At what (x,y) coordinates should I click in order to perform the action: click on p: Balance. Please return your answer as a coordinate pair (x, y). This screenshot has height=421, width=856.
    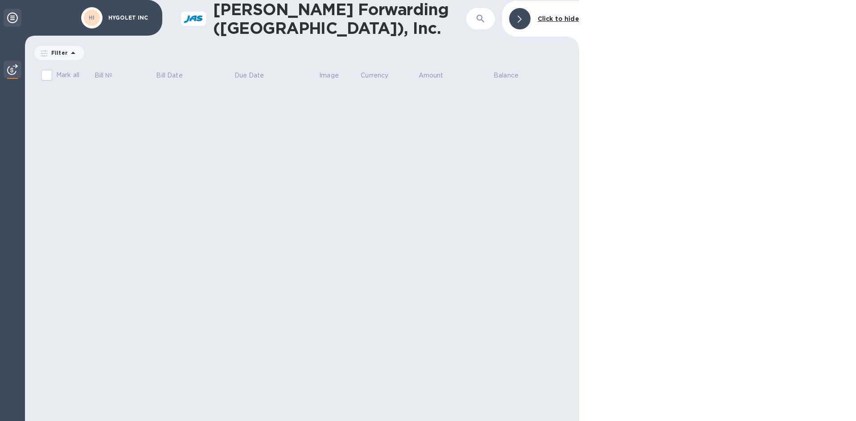
    Looking at the image, I should click on (506, 75).